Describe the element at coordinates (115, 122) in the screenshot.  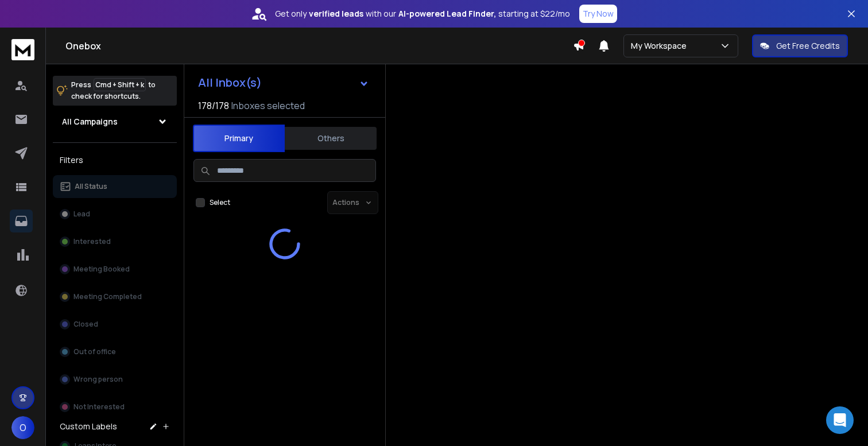
I see `button: All Campaigns` at that location.